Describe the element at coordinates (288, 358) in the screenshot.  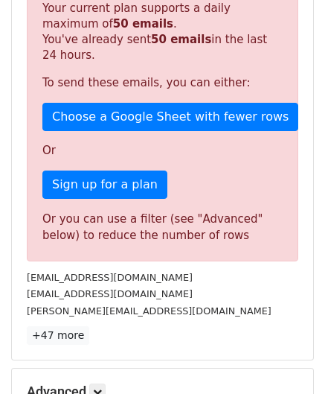
I see `div: Chat Widget` at that location.